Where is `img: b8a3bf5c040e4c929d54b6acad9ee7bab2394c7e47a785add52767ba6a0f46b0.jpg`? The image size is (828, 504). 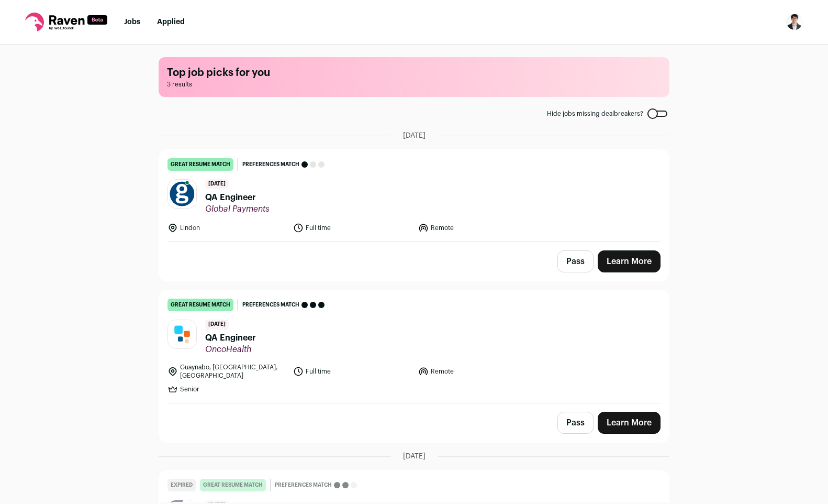 img: b8a3bf5c040e4c929d54b6acad9ee7bab2394c7e47a785add52767ba6a0f46b0.jpg is located at coordinates (182, 334).